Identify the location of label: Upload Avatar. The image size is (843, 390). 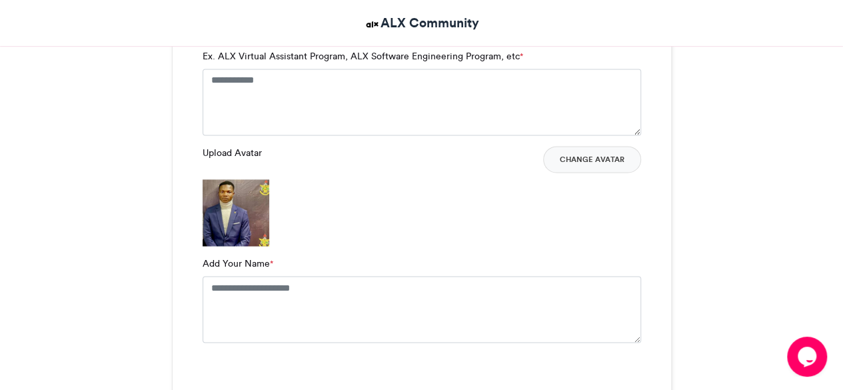
(232, 153).